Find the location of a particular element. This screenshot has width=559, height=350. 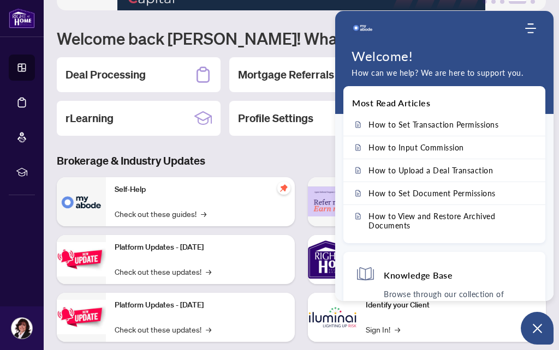

h4: Knowledge Base is located at coordinates (418, 275).